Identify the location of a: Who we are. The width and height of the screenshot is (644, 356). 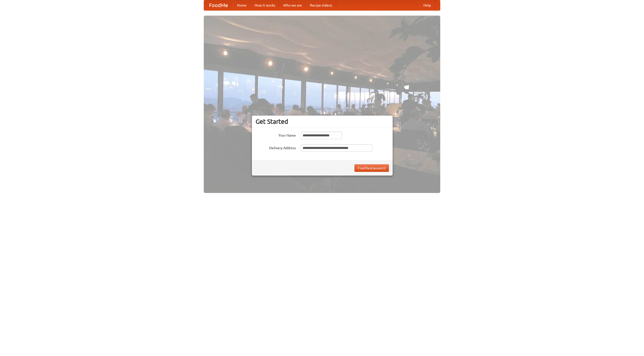
(293, 5).